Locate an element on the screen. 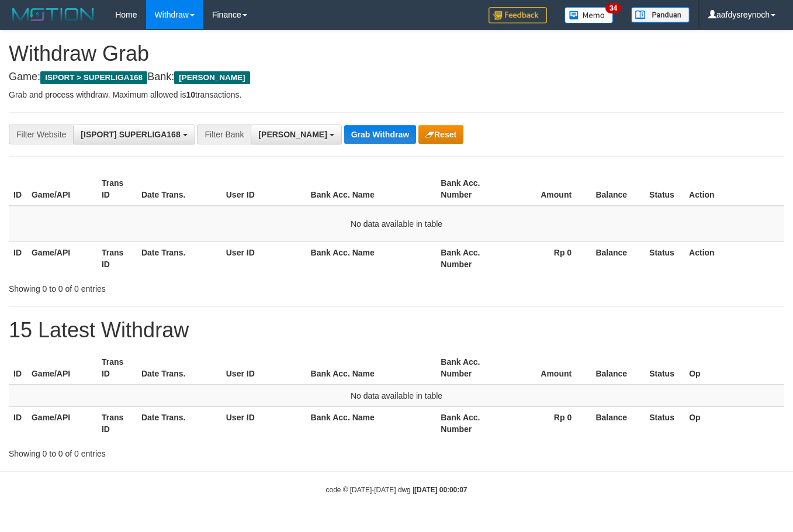  span: 34 is located at coordinates (613, 8).